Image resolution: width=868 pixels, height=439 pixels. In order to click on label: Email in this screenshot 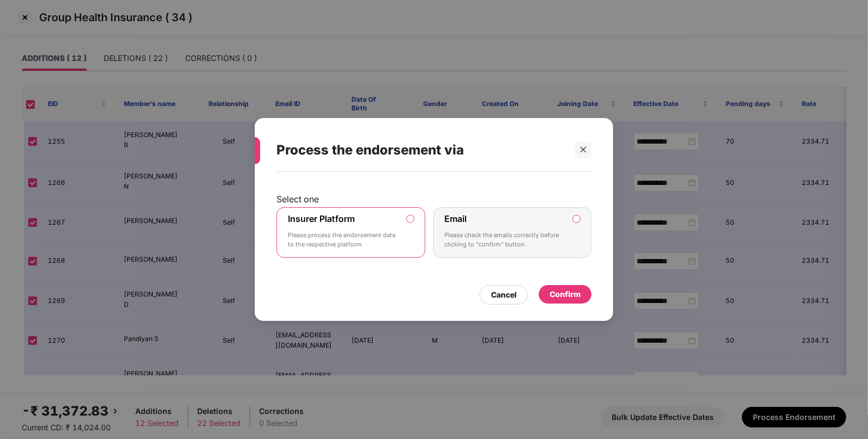, I will do `click(456, 218)`.